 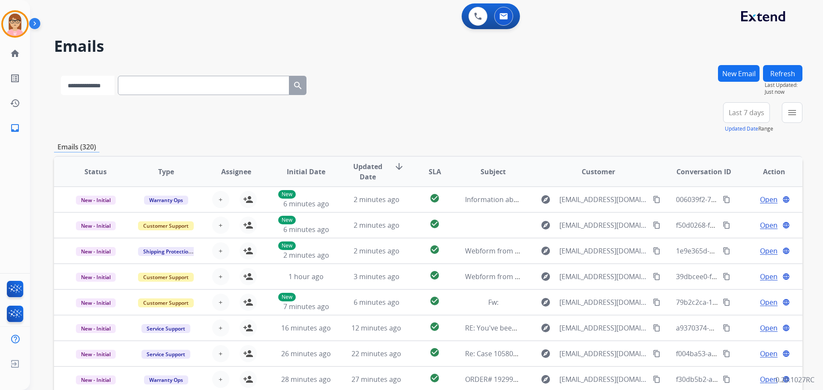 What do you see at coordinates (77, 147) in the screenshot?
I see `p: Emails (320)` at bounding box center [77, 147].